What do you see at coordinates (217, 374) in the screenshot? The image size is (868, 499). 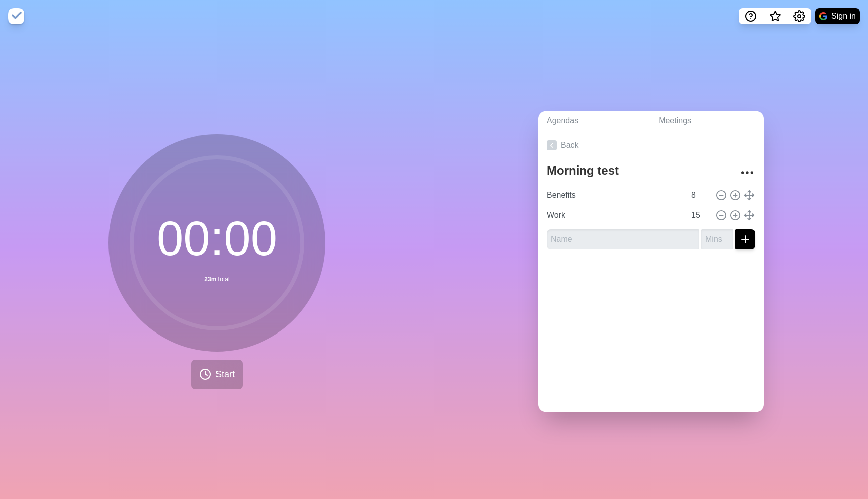 I see `button: Start` at bounding box center [217, 374].